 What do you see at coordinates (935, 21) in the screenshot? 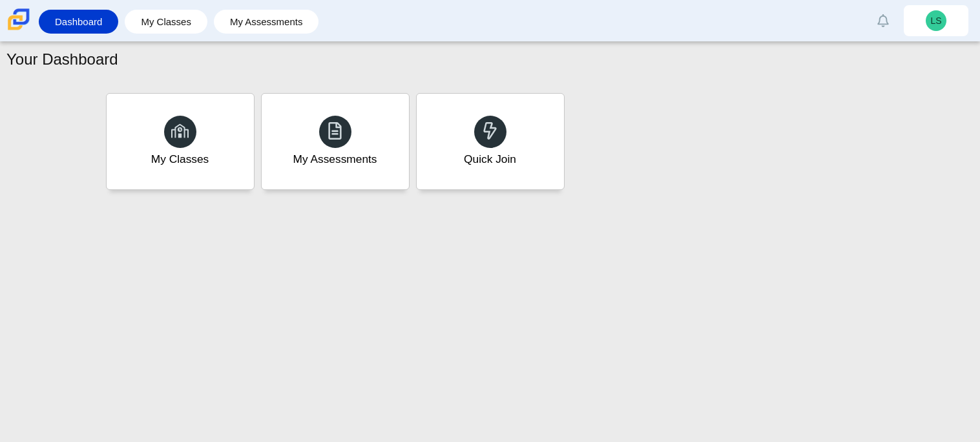
I see `span: LS` at bounding box center [935, 21].